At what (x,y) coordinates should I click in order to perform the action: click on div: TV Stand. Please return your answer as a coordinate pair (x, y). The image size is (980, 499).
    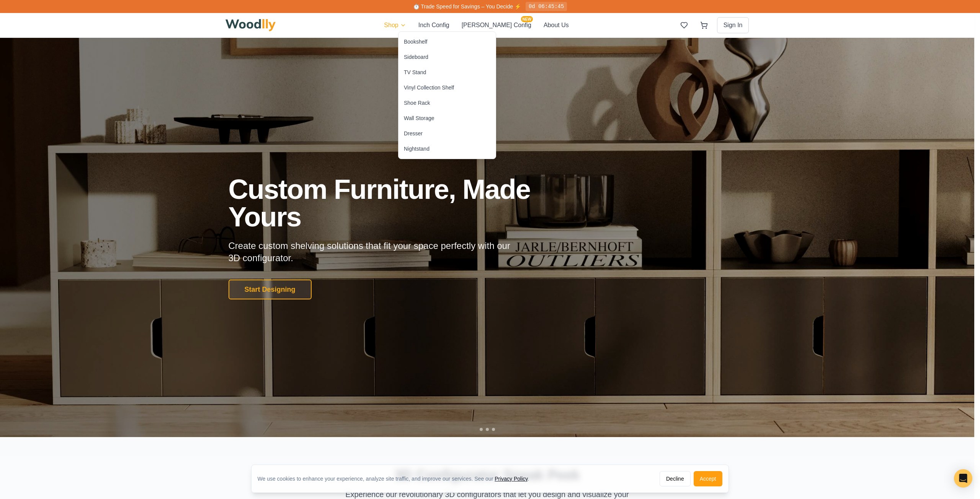
    Looking at the image, I should click on (415, 72).